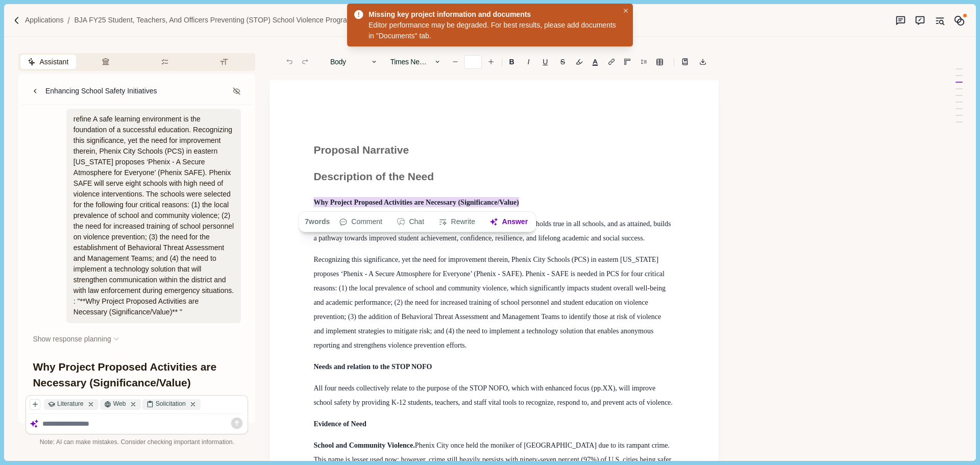 The image size is (980, 465). What do you see at coordinates (137, 374) in the screenshot?
I see `h1: Why Project Proposed Activities are Necessary (Significance/Value)` at bounding box center [137, 374].